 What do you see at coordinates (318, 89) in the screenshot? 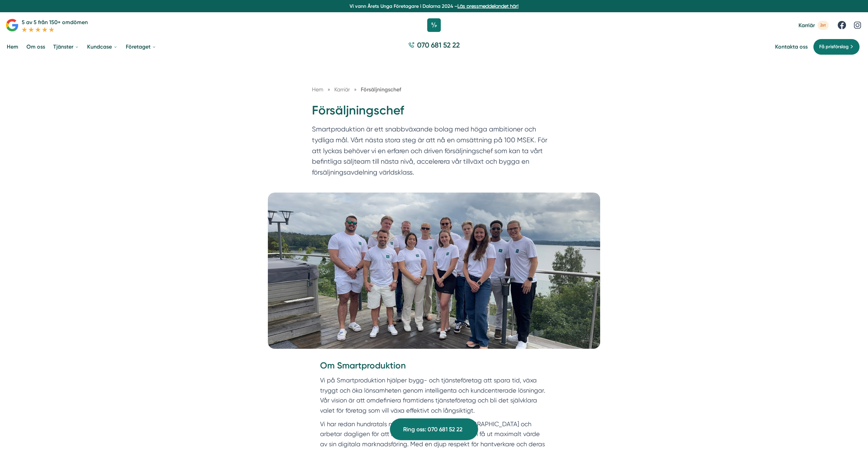
I see `span: Hem` at bounding box center [318, 89].